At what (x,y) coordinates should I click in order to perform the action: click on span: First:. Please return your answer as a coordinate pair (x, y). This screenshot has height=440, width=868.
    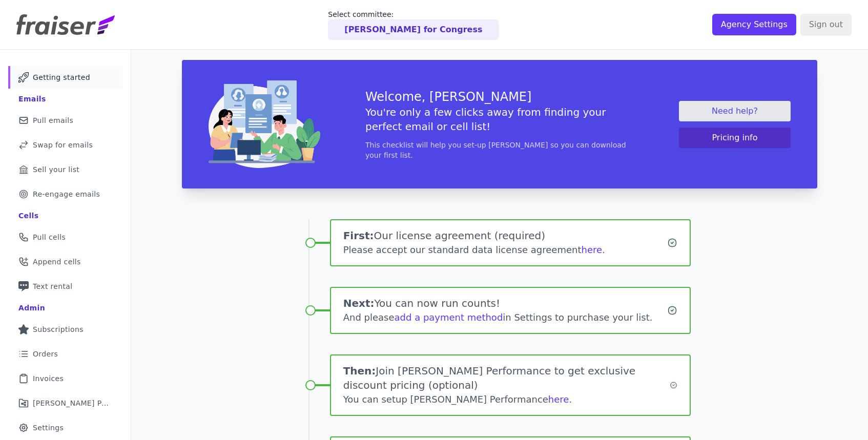
    Looking at the image, I should click on (359, 235).